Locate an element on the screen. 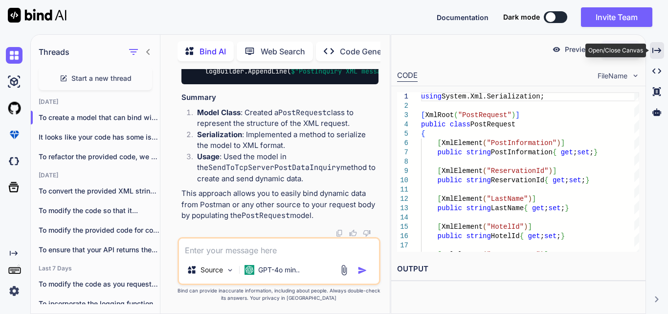 The height and width of the screenshot is (314, 668). div: 18 is located at coordinates (403, 254).